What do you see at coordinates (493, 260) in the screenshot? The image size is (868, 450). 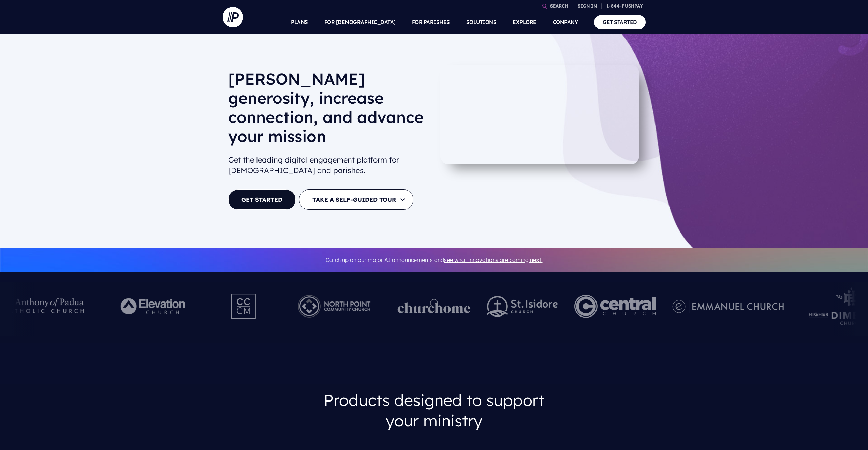 I see `span: see what innovations are coming next.` at bounding box center [493, 260].